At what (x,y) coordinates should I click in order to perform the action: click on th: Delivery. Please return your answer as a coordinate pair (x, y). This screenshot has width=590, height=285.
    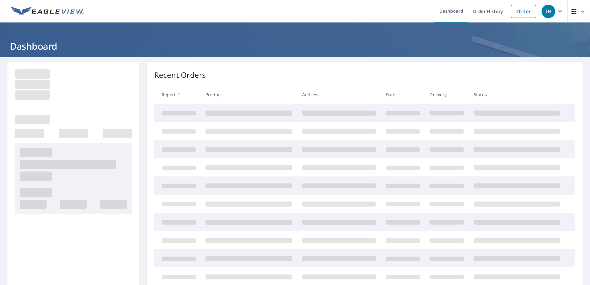
    Looking at the image, I should click on (447, 94).